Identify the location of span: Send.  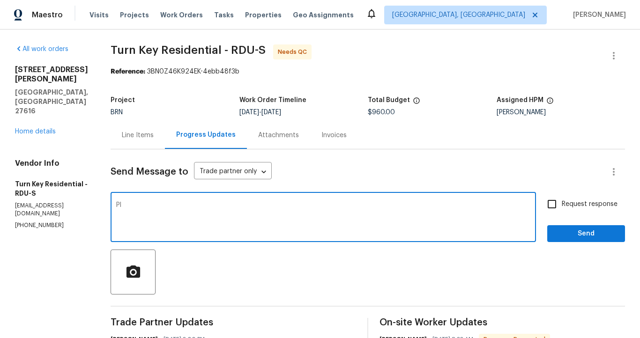
(586, 234).